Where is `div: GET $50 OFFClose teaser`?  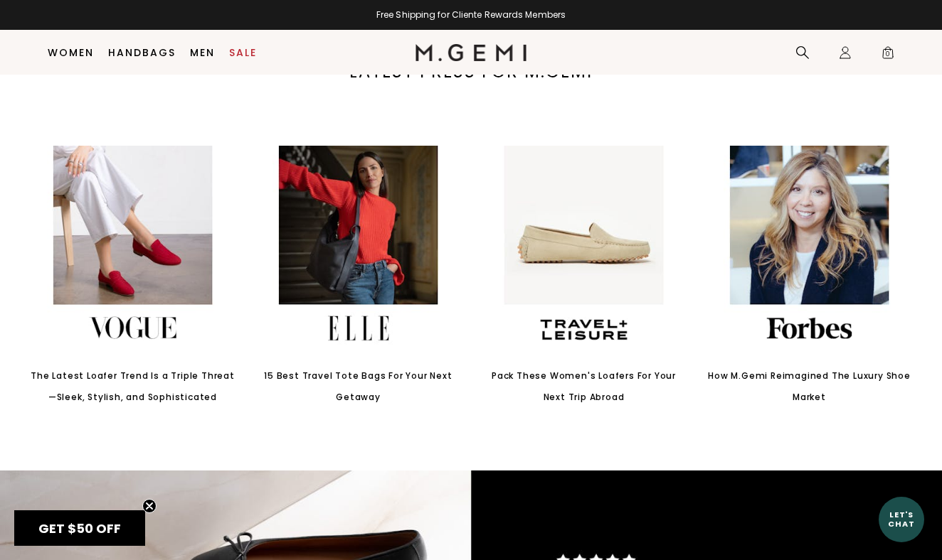 div: GET $50 OFFClose teaser is located at coordinates (80, 528).